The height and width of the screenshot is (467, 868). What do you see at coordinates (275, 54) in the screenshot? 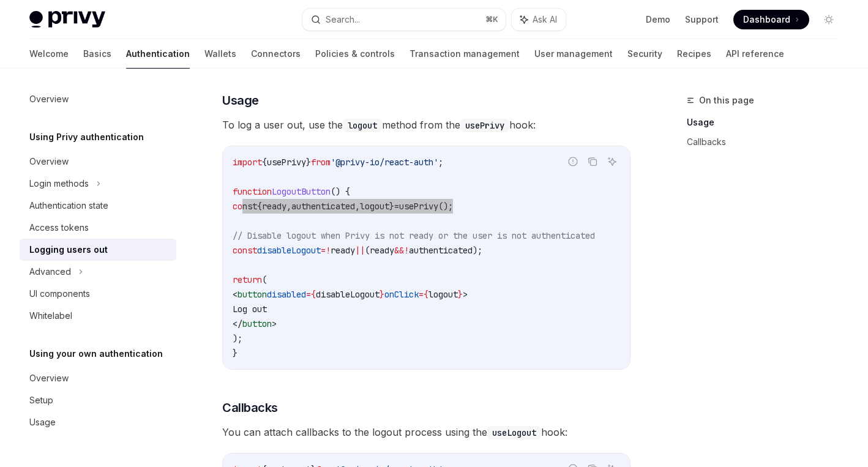
I see `a: Connectors` at bounding box center [275, 54].